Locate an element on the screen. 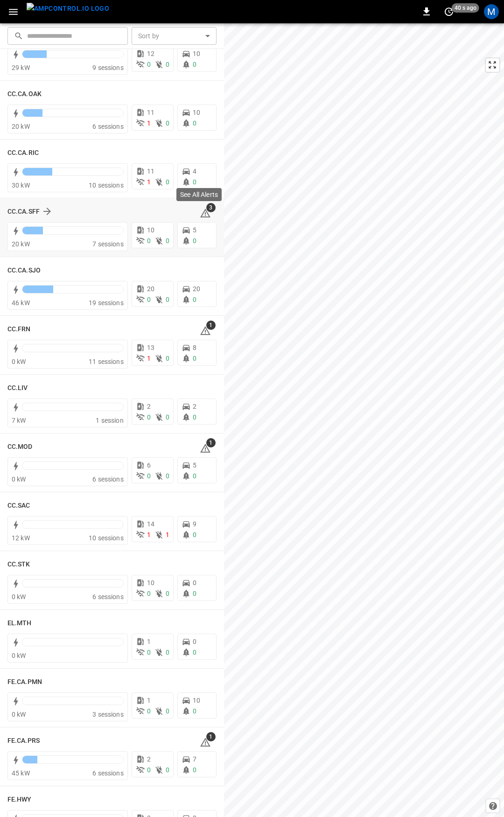 This screenshot has width=504, height=817. span: 3 sessions is located at coordinates (108, 715).